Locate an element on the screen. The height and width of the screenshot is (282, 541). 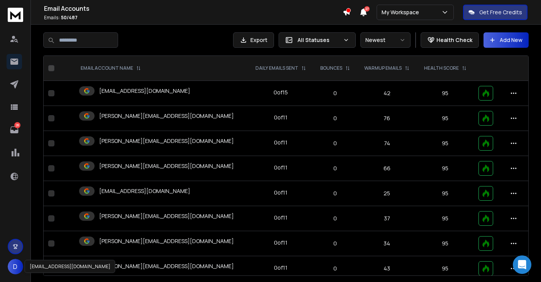
p: HEALTH SCORE is located at coordinates (441, 68).